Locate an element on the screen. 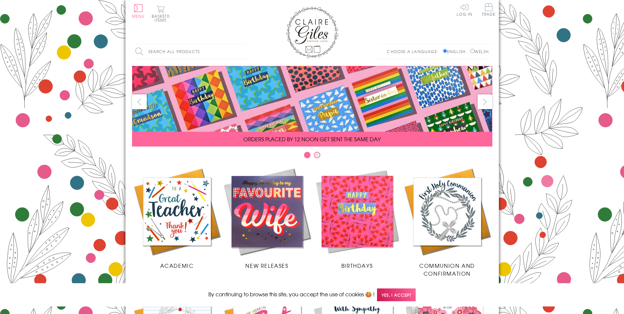  label: Welsh is located at coordinates (480, 51).